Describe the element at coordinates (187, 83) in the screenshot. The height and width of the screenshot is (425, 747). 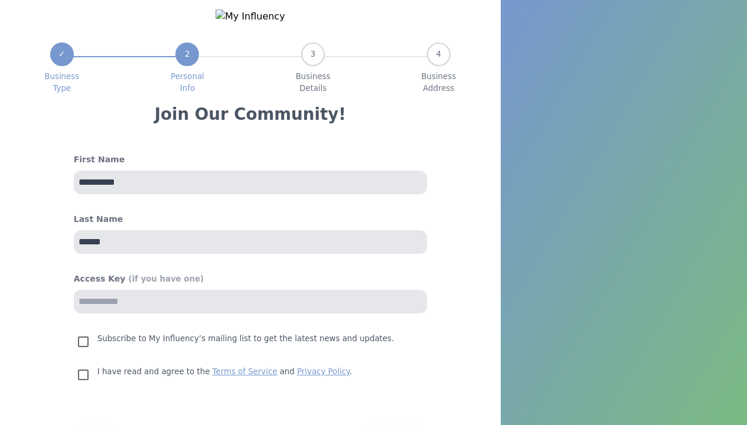
I see `span: Personal Info` at that location.